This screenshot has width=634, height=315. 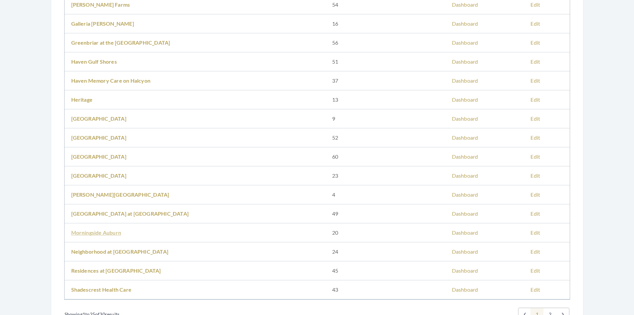 I want to click on td: 49, so click(x=345, y=213).